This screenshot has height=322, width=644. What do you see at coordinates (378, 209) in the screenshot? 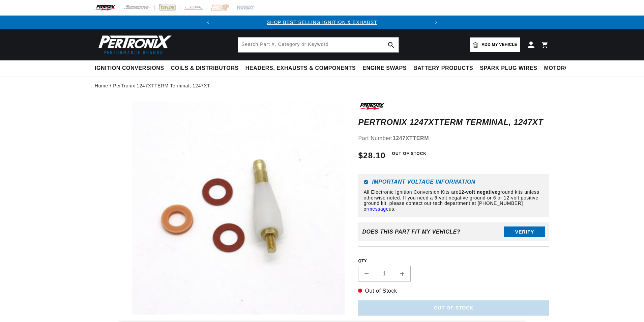
I see `a: message` at bounding box center [378, 209].